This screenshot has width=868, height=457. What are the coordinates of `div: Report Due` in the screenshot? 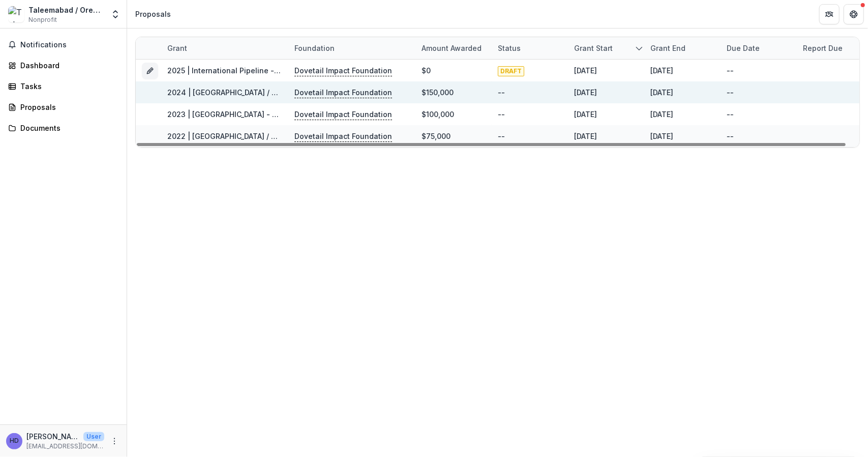 It's located at (823, 48).